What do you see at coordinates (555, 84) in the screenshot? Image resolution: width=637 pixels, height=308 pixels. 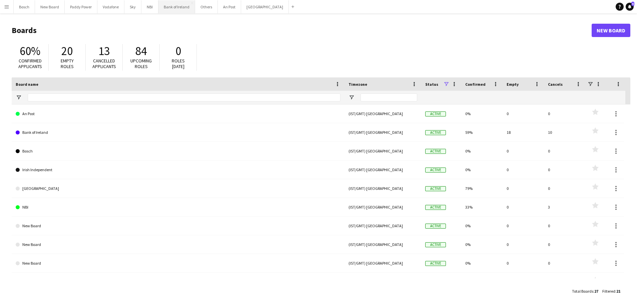 I see `span: Cancels` at bounding box center [555, 84].